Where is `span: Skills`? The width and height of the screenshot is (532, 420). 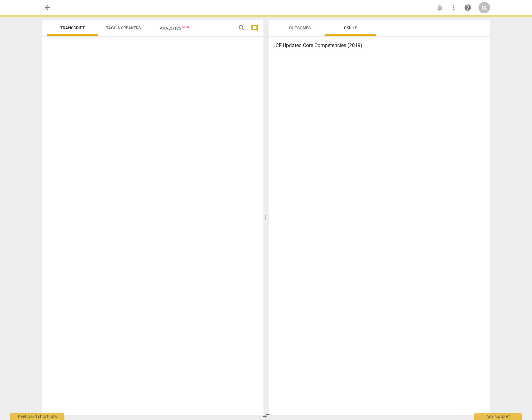 span: Skills is located at coordinates (351, 28).